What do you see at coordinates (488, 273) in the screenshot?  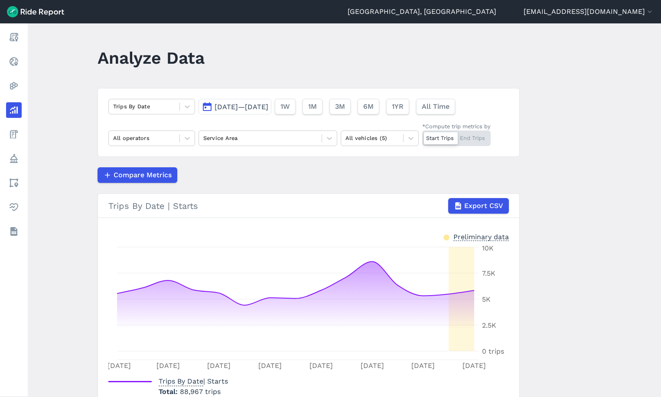 I see `tspan: 7.5K` at bounding box center [488, 273].